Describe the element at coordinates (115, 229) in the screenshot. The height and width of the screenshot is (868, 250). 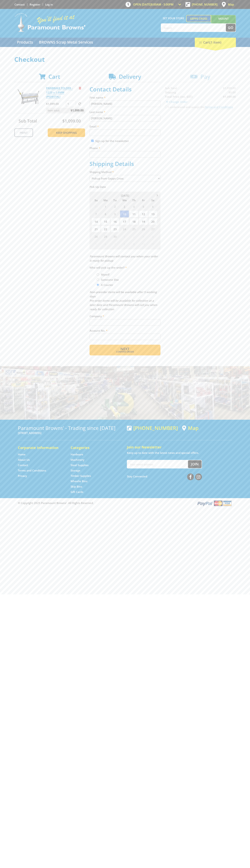
I see `span: 23` at that location.